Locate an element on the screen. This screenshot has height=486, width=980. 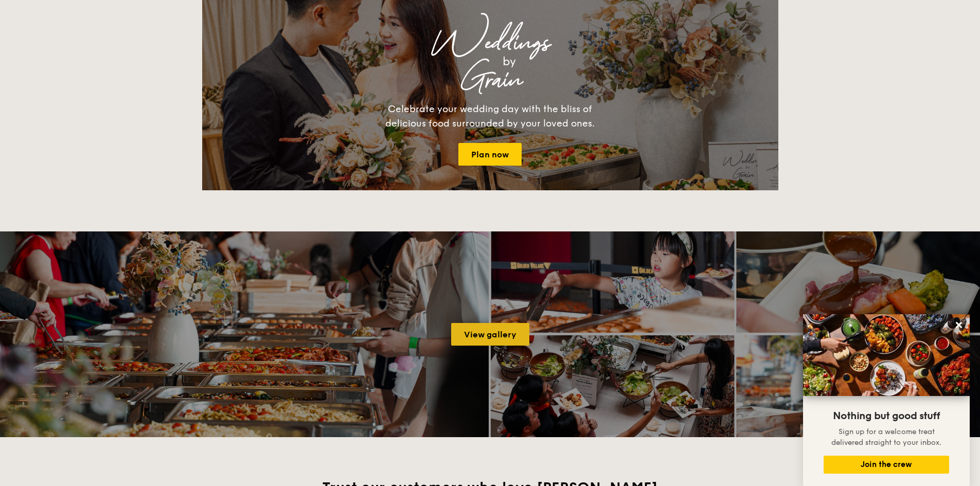
button: Join the crew is located at coordinates (886, 464).